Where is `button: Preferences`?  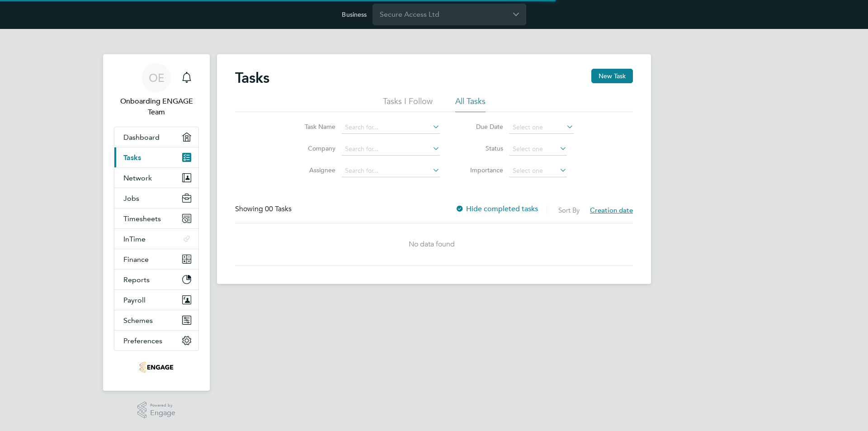
button: Preferences is located at coordinates (157, 341).